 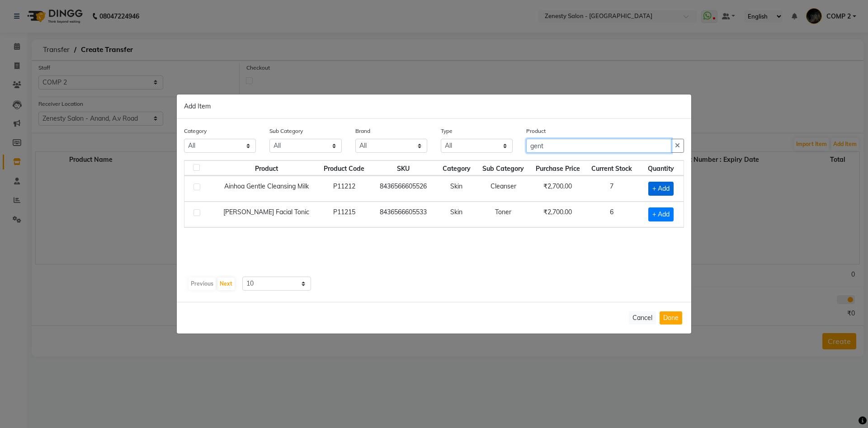 I want to click on label: Sub Category, so click(x=286, y=131).